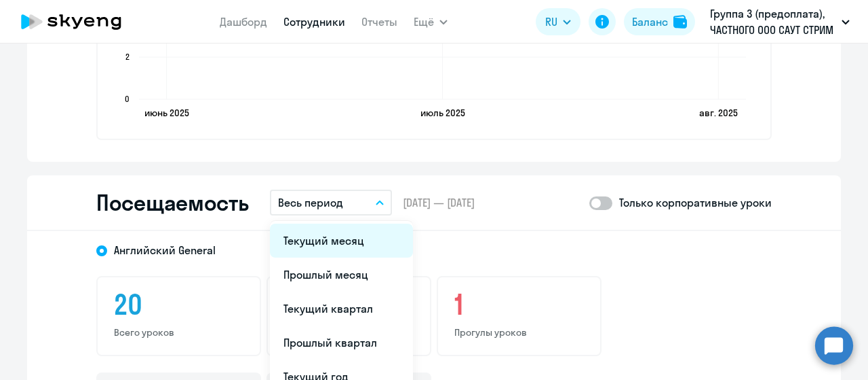 This screenshot has width=868, height=380. What do you see at coordinates (650, 21) in the screenshot?
I see `div: Баланс` at bounding box center [650, 21].